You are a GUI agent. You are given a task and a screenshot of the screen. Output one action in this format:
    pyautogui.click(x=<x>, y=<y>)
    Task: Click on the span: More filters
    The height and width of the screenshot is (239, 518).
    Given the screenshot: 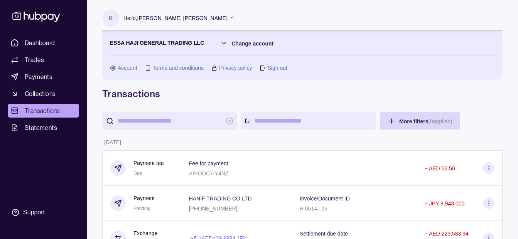 What is the action you would take?
    pyautogui.click(x=426, y=121)
    